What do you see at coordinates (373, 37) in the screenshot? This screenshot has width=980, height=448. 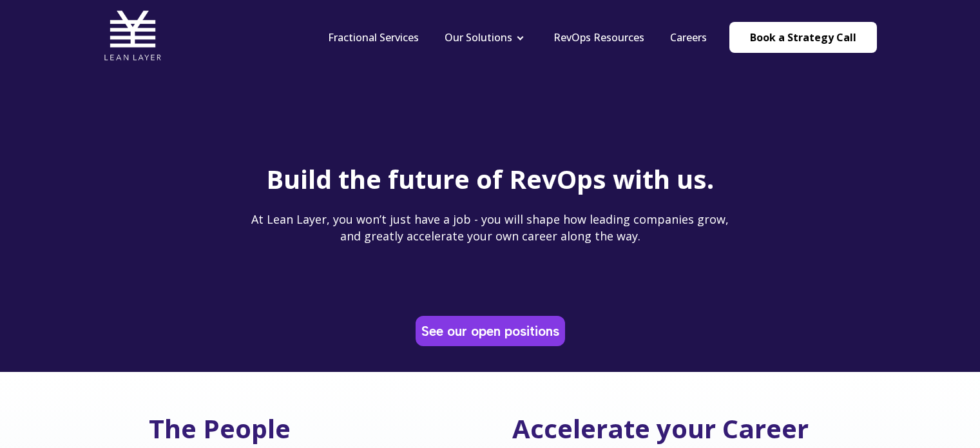 I see `a: Fractional Services` at bounding box center [373, 37].